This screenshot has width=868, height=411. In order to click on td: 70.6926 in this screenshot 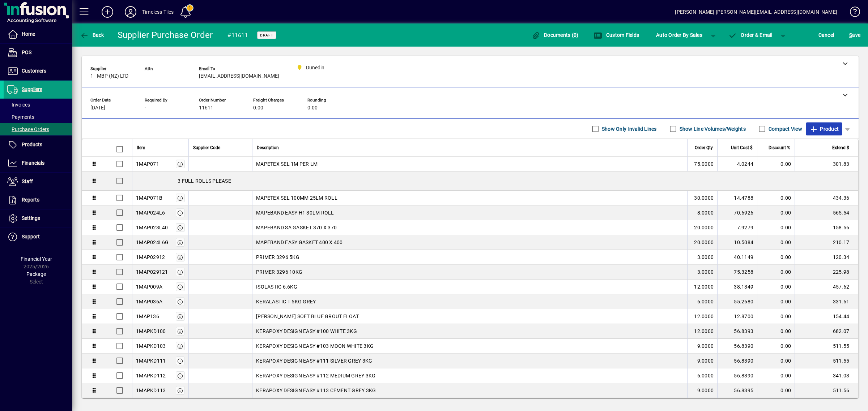, I will do `click(737, 212)`.